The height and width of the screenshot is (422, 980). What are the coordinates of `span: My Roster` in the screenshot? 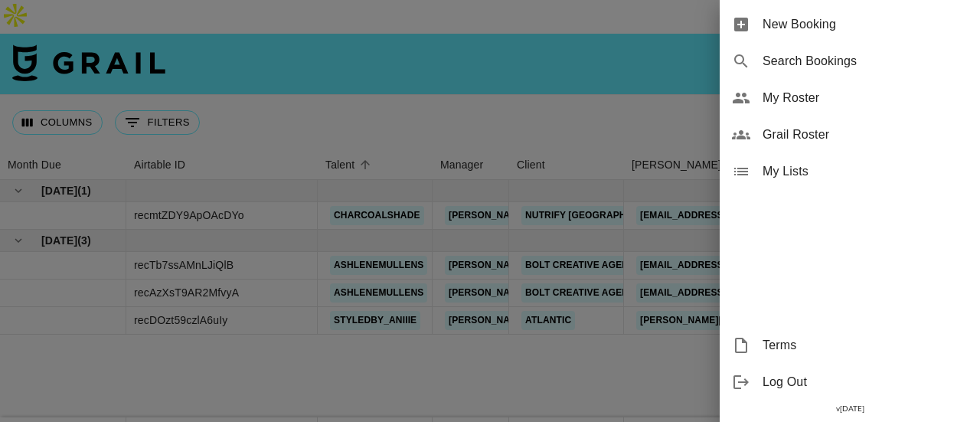 It's located at (865, 98).